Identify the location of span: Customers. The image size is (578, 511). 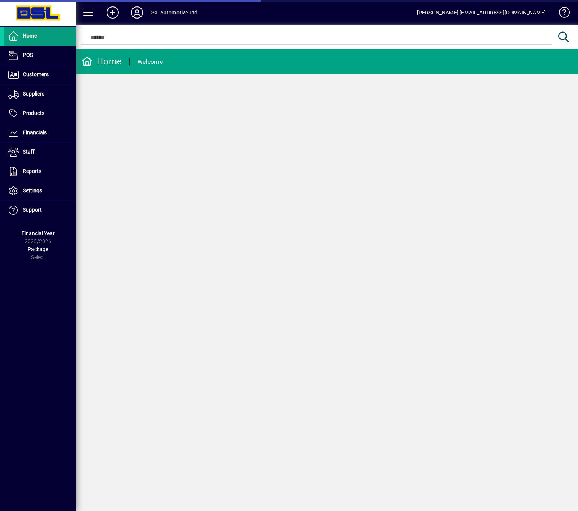
(36, 74).